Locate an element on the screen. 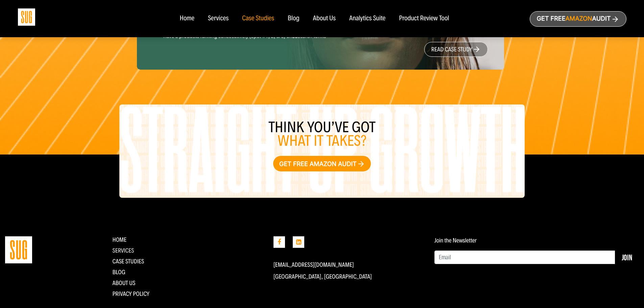 The image size is (644, 308). button: Join is located at coordinates (627, 257).